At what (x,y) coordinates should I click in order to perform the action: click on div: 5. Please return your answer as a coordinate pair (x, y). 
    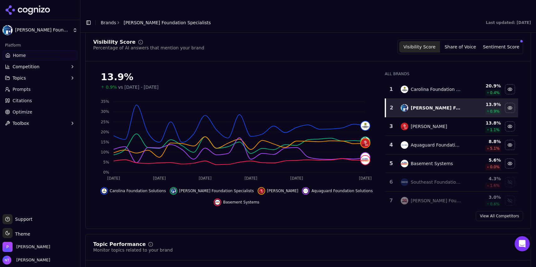
    Looking at the image, I should click on (391, 163).